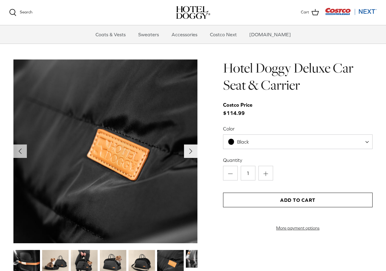 This screenshot has width=386, height=271. I want to click on div: Costco Price, so click(238, 105).